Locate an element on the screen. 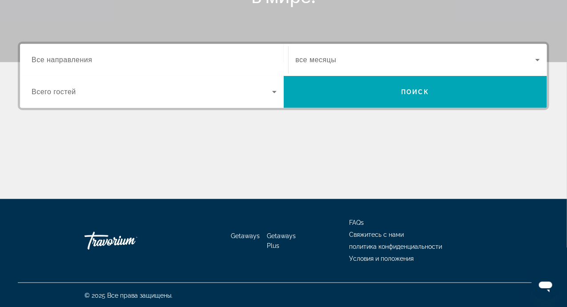 This screenshot has width=567, height=307. span: Поиск is located at coordinates (415, 92).